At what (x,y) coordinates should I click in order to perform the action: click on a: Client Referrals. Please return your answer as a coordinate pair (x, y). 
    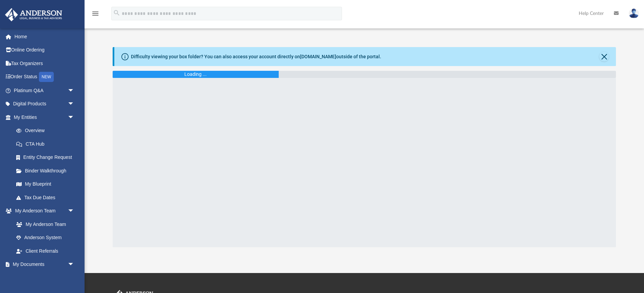
    Looking at the image, I should click on (45, 251).